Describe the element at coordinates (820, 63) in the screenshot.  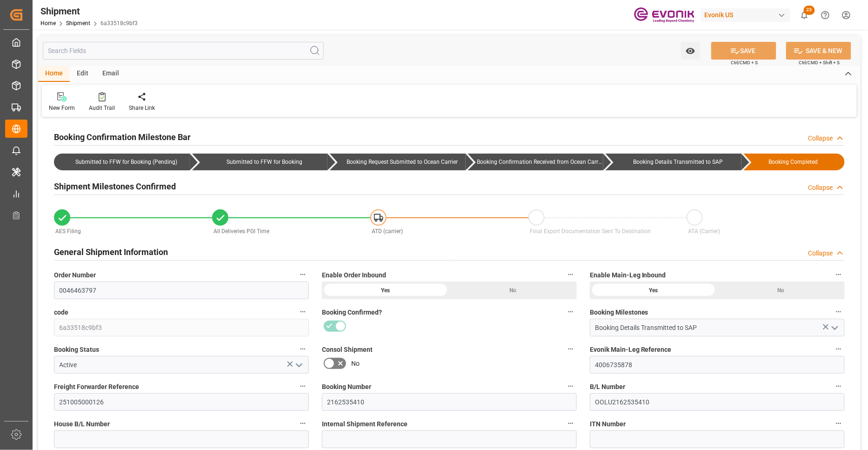
I see `span: Ctrl/CMD + Shift + S` at that location.